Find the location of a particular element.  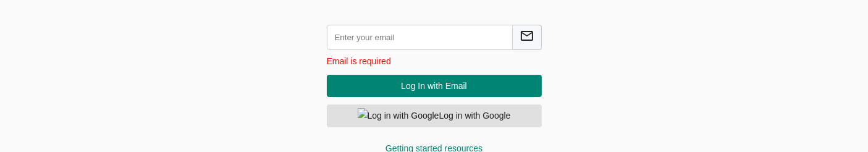

span: Log In with Email is located at coordinates (434, 86).